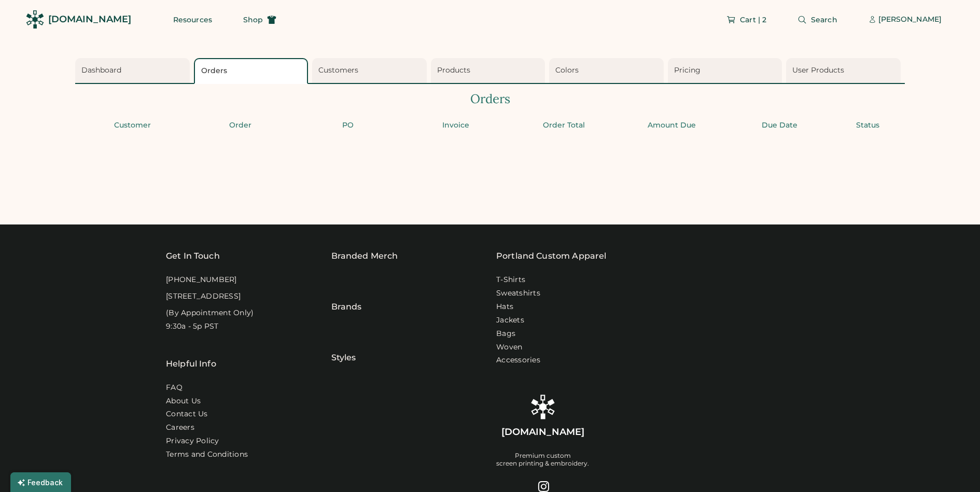 The image size is (980, 492). I want to click on a: Sweatshirts, so click(518, 293).